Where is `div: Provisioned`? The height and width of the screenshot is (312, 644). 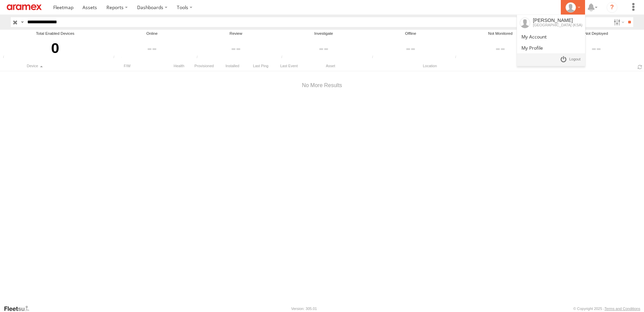 div: Provisioned is located at coordinates (204, 66).